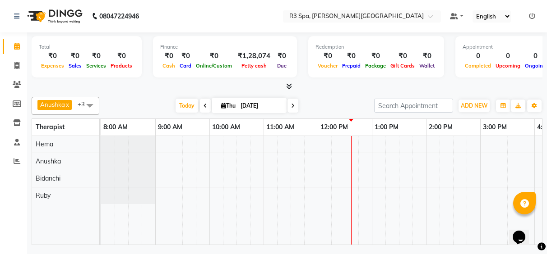 Image resolution: width=547 pixels, height=254 pixels. I want to click on div: Total, so click(87, 47).